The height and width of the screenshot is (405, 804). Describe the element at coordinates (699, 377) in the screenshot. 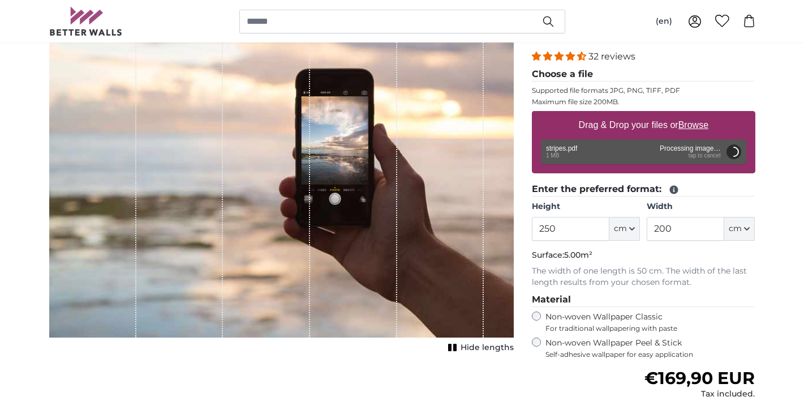

I see `span: €169,90 EUR` at that location.